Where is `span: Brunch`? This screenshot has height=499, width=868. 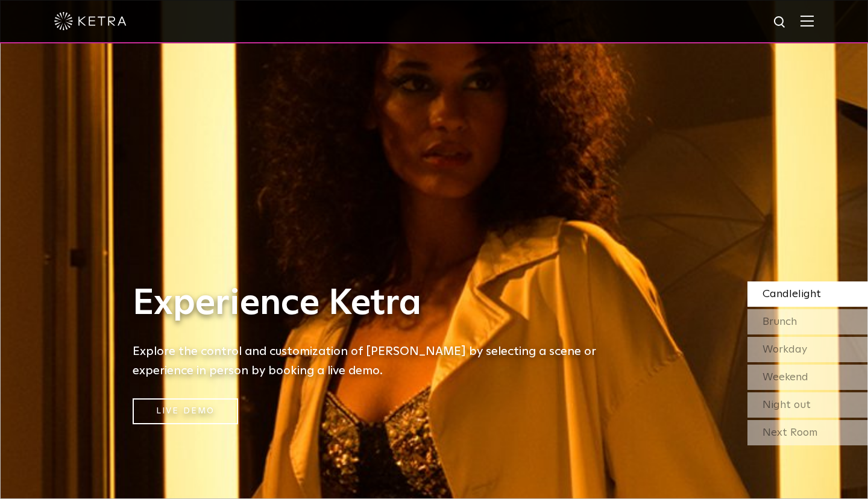 span: Brunch is located at coordinates (779, 322).